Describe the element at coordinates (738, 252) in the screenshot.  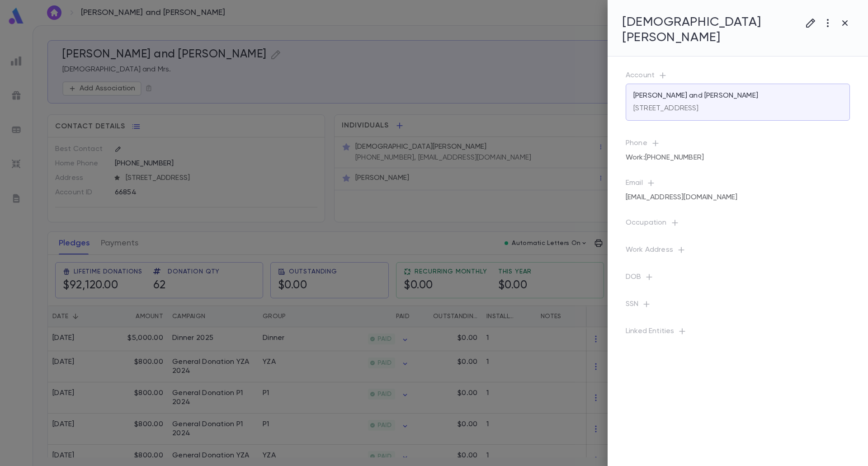
I see `p: Work Address` at that location.